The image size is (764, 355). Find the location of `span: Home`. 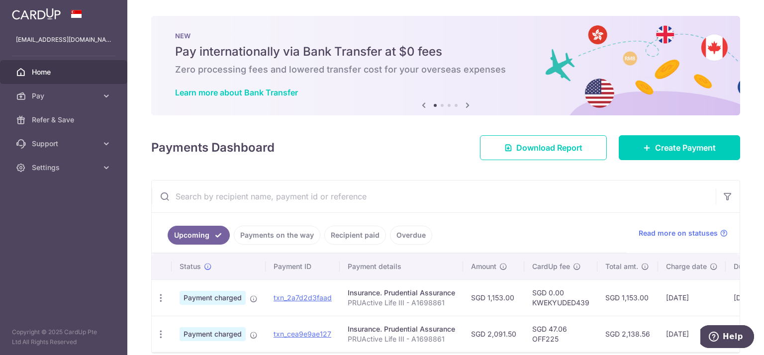

span: Home is located at coordinates (65, 72).